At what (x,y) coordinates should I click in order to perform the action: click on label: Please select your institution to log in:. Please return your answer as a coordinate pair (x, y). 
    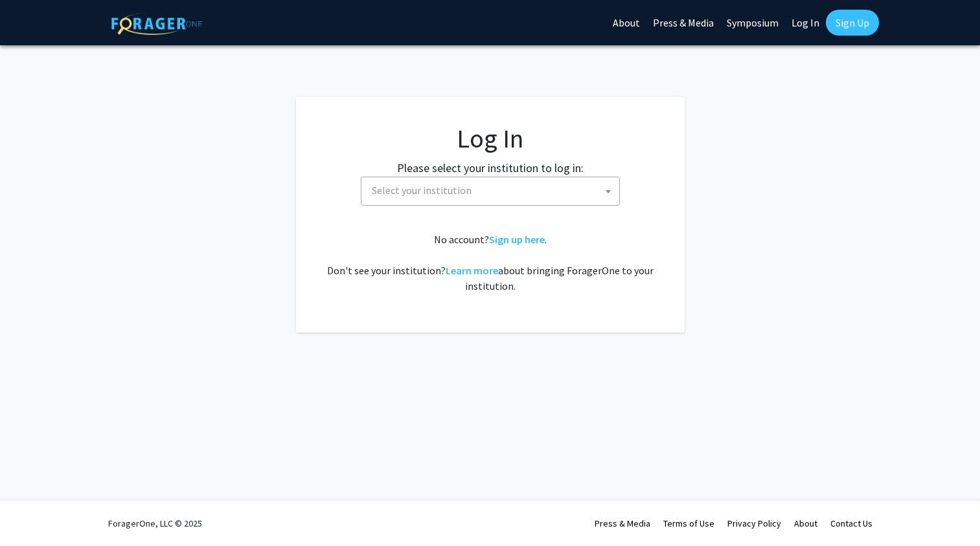
    Looking at the image, I should click on (490, 167).